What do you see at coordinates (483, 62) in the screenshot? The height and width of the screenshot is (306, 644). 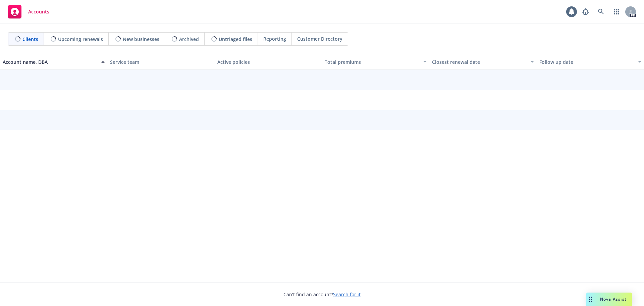 I see `button: Closest renewal date` at bounding box center [483, 62].